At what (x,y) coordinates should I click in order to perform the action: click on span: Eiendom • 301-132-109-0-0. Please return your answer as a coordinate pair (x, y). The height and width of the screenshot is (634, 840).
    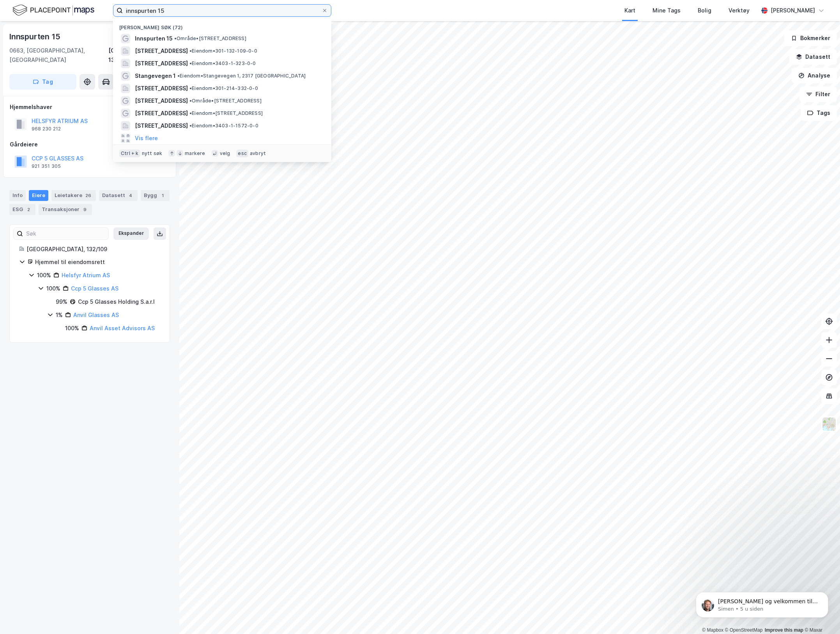
    Looking at the image, I should click on (223, 51).